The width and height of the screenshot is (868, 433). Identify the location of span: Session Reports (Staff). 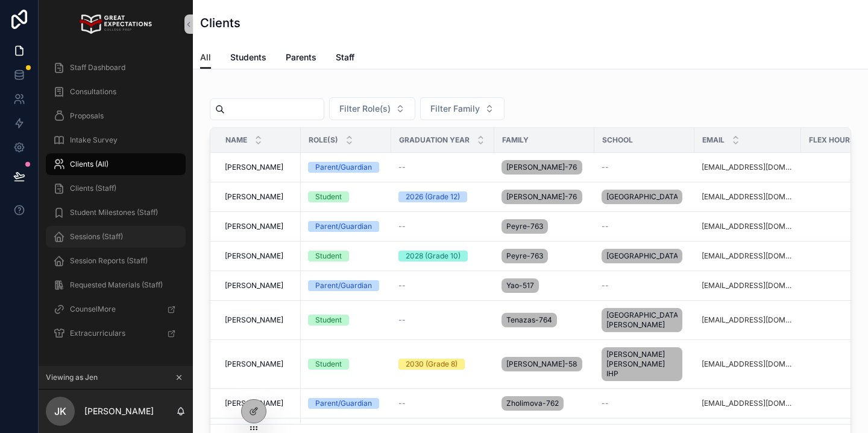
(109, 261).